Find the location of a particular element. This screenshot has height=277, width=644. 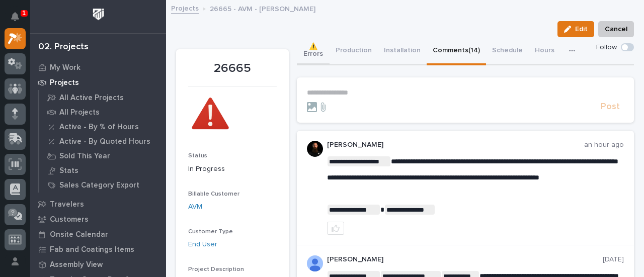

p: Fab and Coatings Items is located at coordinates (92, 250).